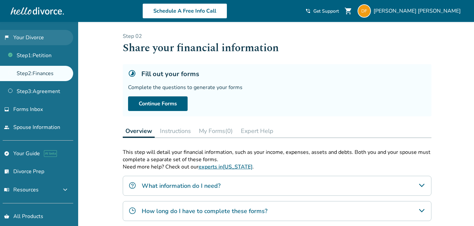 This screenshot has width=474, height=226. Describe the element at coordinates (7, 216) in the screenshot. I see `span: shopping_basket` at that location.